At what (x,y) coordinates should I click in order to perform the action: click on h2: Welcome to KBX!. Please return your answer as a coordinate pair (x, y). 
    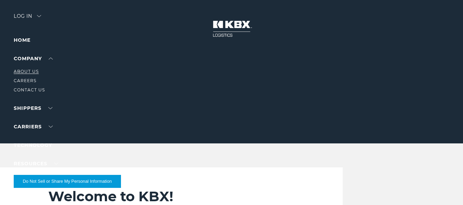
    Looking at the image, I should click on (173, 197).